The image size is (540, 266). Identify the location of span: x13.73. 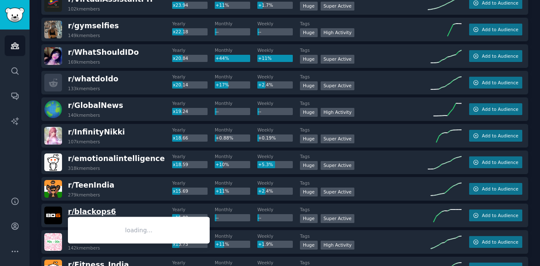
(181, 244).